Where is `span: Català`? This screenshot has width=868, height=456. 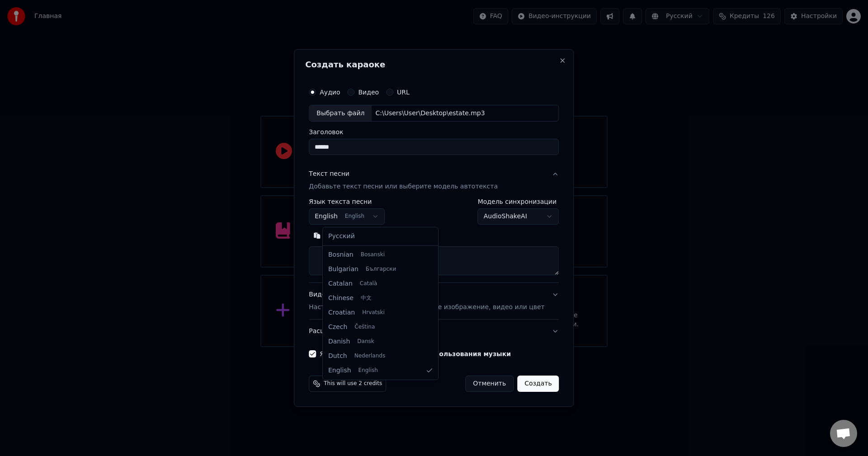
span: Català is located at coordinates (368, 283).